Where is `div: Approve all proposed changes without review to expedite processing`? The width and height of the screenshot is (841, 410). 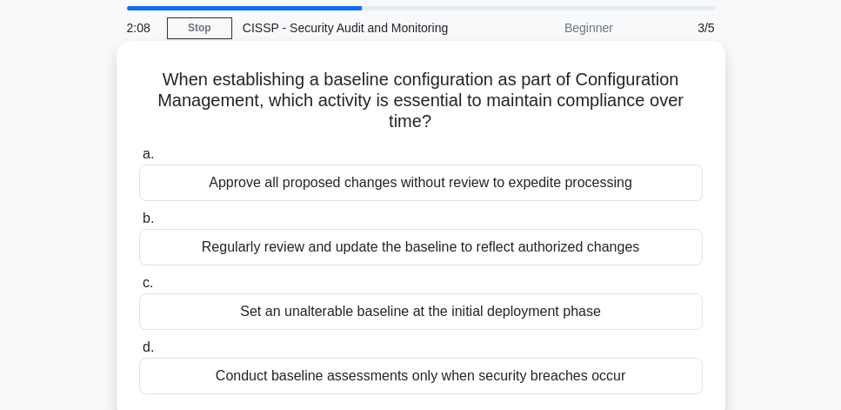
div: Approve all proposed changes without review to expedite processing is located at coordinates (421, 183).